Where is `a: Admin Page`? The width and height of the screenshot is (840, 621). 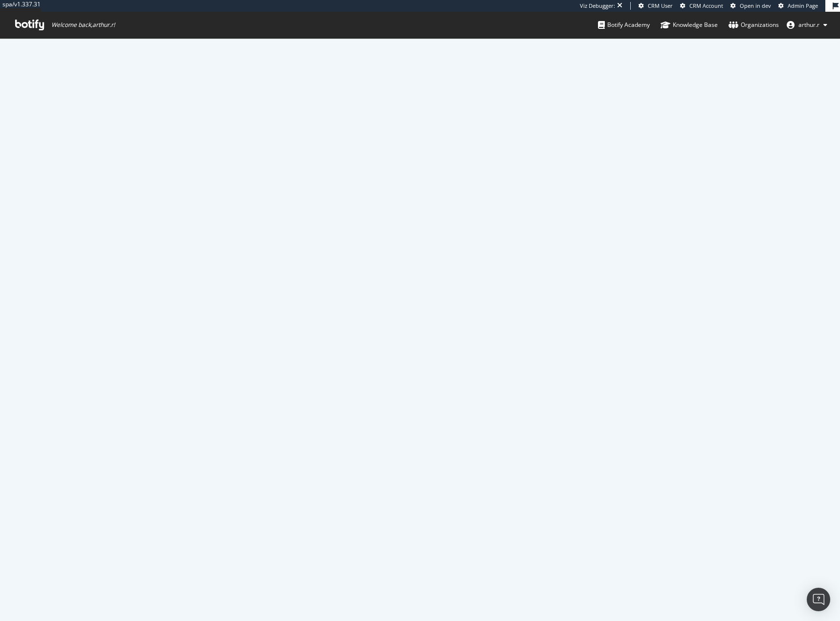 a: Admin Page is located at coordinates (798, 6).